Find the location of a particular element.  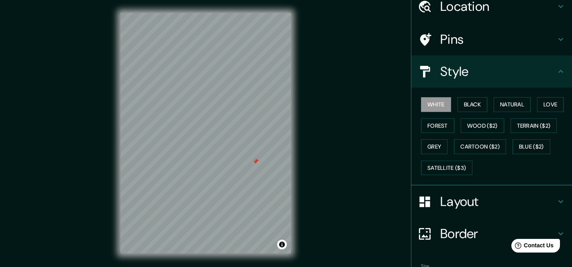

span: Contact Us is located at coordinates (38, 10).